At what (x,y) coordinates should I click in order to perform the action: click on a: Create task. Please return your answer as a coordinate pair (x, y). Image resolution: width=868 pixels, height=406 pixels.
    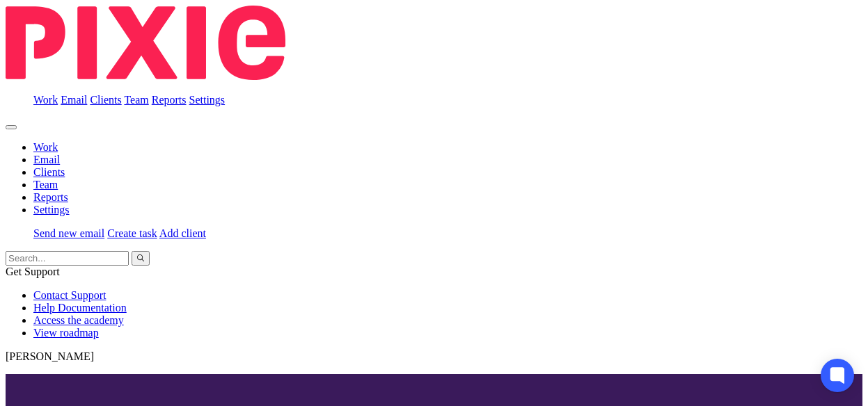
    Looking at the image, I should click on (132, 233).